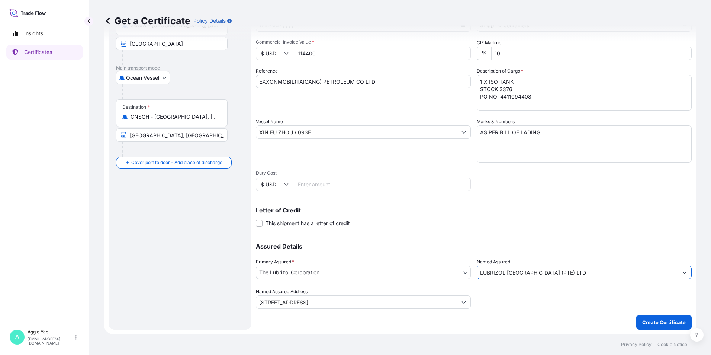 The height and width of the screenshot is (355, 711). What do you see at coordinates (45, 52) in the screenshot?
I see `a: Certificates` at bounding box center [45, 52].